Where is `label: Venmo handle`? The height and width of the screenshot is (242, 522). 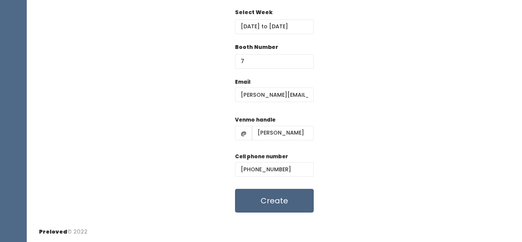 label: Venmo handle is located at coordinates (255, 120).